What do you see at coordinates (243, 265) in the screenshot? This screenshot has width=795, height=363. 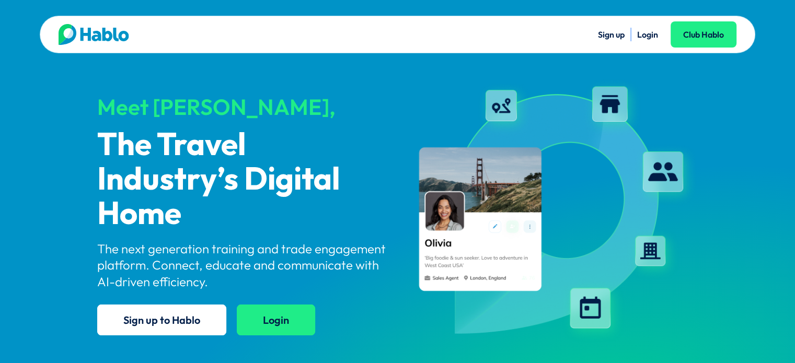 I see `p: The next generation training and trade engagement platform. Connect, educate and communicate with...` at bounding box center [243, 265].